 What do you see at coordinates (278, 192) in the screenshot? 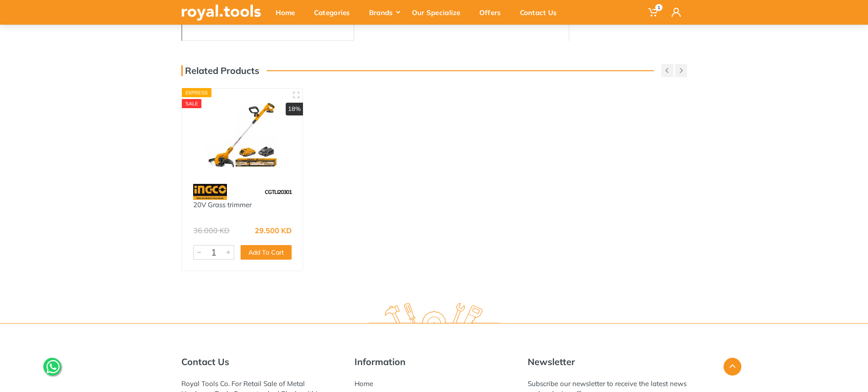
I see `span: CGTLI20301` at bounding box center [278, 192].